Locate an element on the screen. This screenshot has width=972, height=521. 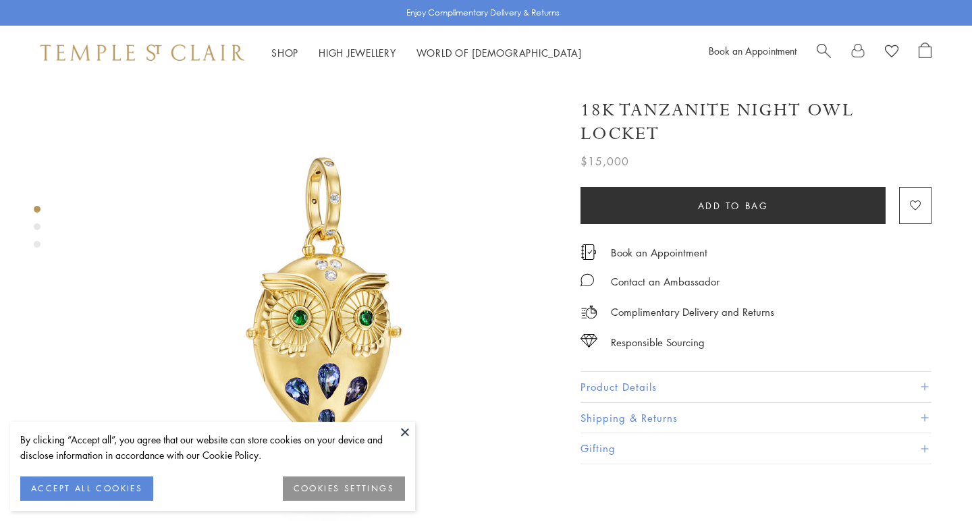
a: High JewelleryHigh Jewellery is located at coordinates (357, 53).